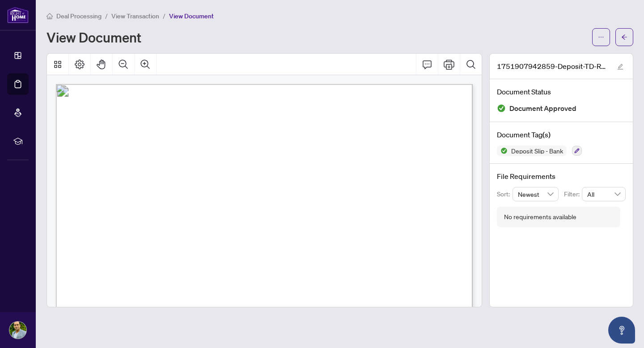 The width and height of the screenshot is (644, 348). Describe the element at coordinates (94, 37) in the screenshot. I see `h1: View Document` at that location.